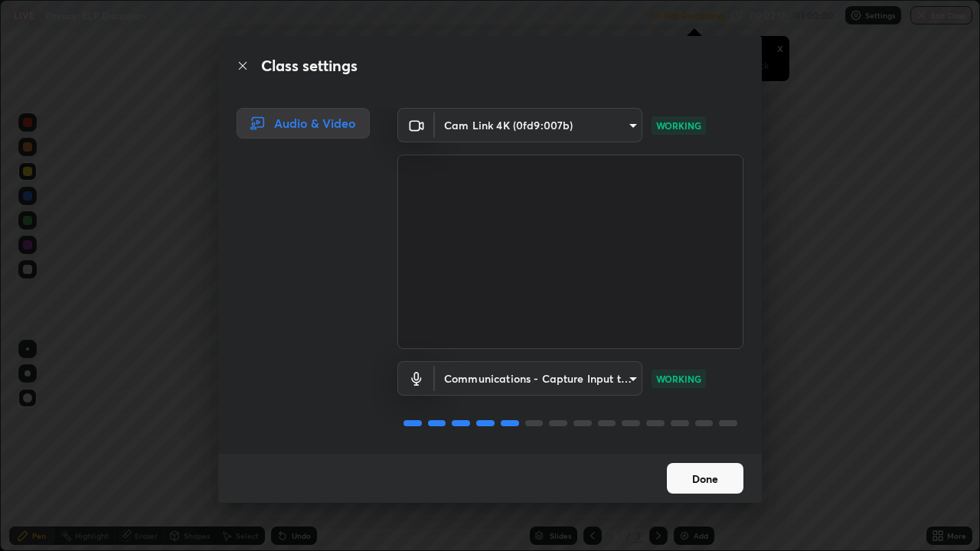  What do you see at coordinates (310, 66) in the screenshot?
I see `h2: Class settings` at bounding box center [310, 66].